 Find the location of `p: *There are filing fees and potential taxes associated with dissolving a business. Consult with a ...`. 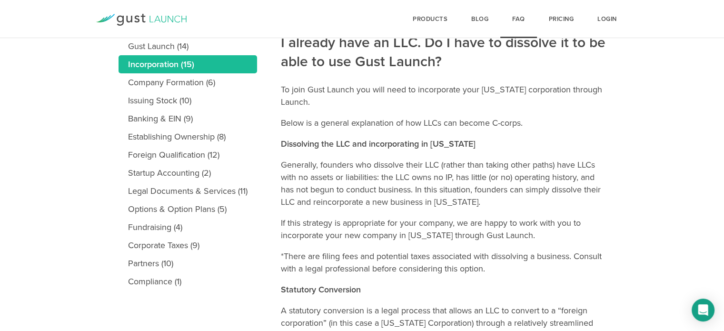

p: *There are filing fees and potential taxes associated with dissolving a business. Consult with a ... is located at coordinates (443, 262).